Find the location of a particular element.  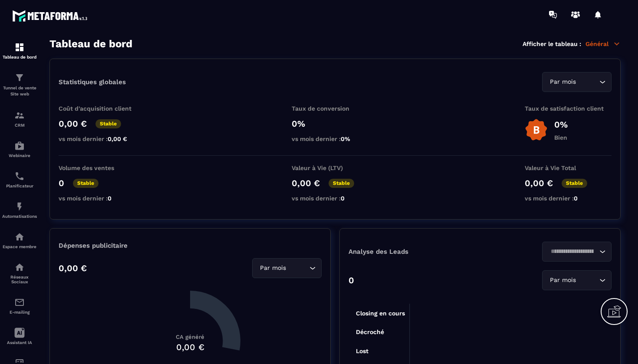

tspan: Closing en cours is located at coordinates (380, 313).